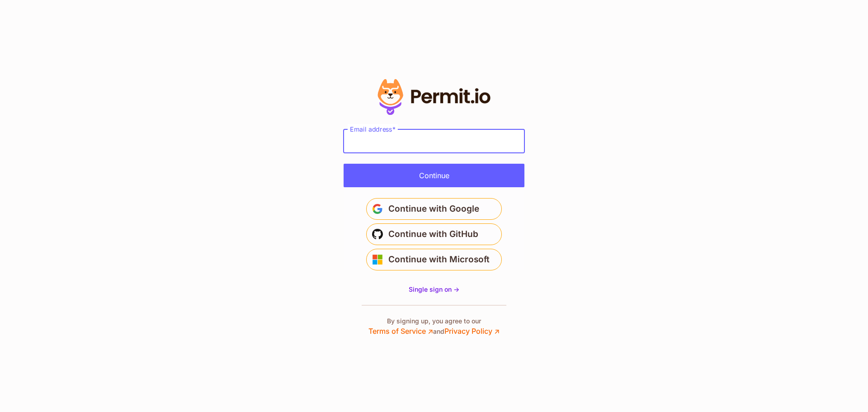 Image resolution: width=868 pixels, height=412 pixels. I want to click on p: By signing up, you agree to our and, so click(434, 327).